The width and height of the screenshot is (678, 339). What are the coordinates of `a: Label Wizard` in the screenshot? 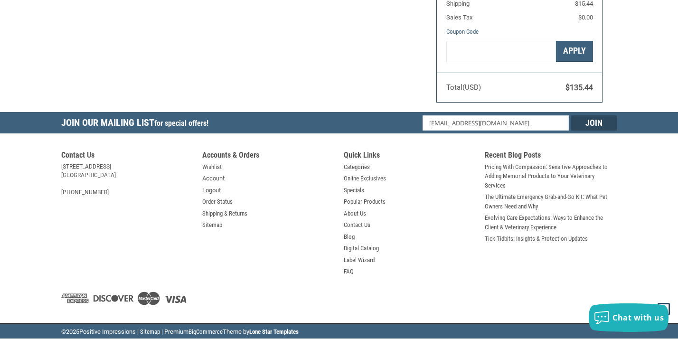 It's located at (359, 260).